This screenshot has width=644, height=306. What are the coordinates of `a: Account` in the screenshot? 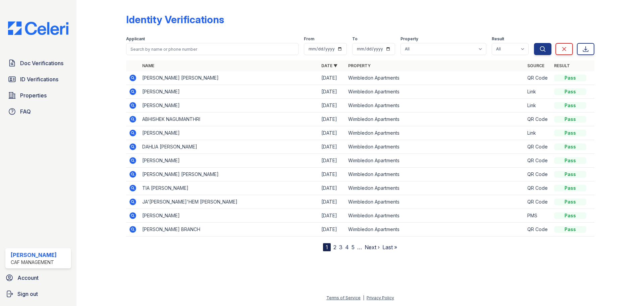 It's located at (38, 278).